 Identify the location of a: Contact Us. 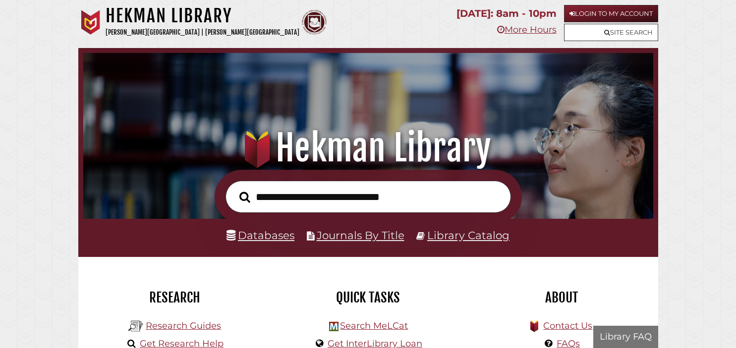
(568, 326).